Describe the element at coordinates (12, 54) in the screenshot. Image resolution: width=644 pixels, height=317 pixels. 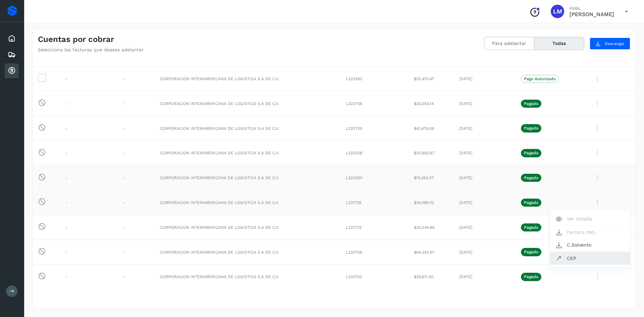
I see `div: Embarques` at that location.